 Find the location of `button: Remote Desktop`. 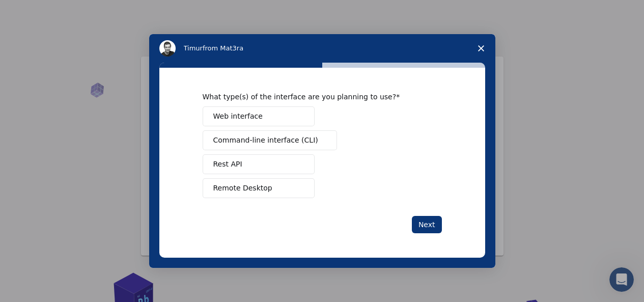

button: Remote Desktop is located at coordinates (258, 188).